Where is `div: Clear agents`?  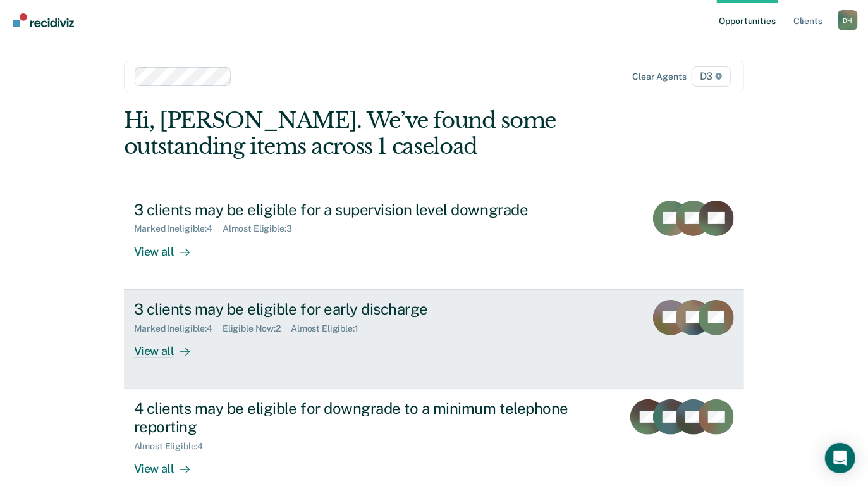 div: Clear agents is located at coordinates (658, 76).